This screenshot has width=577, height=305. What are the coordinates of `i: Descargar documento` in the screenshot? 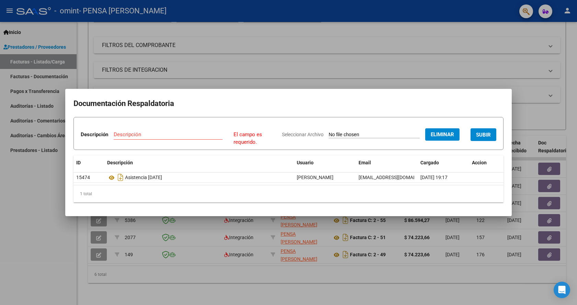 It's located at (121, 178).